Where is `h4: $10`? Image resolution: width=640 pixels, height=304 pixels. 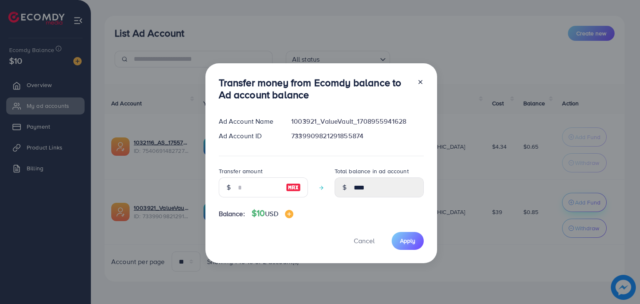
h4: $10 is located at coordinates (272, 213).